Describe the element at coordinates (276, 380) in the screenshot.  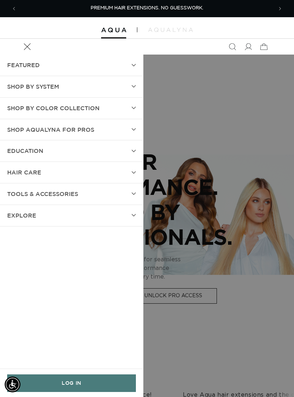
I see `div: Chat Widget` at that location.